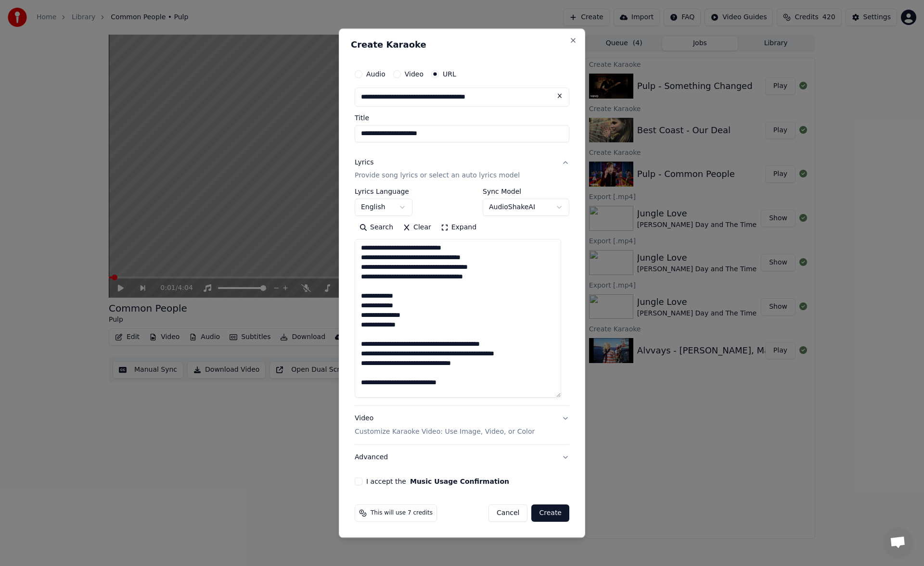  I want to click on button: VideoCustomize Karaoke Video: Use Image, Video, or Color, so click(462, 425).